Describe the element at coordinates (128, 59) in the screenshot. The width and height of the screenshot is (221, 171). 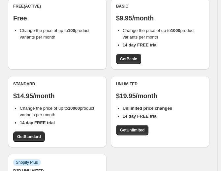
I see `a: GetBasic` at that location.